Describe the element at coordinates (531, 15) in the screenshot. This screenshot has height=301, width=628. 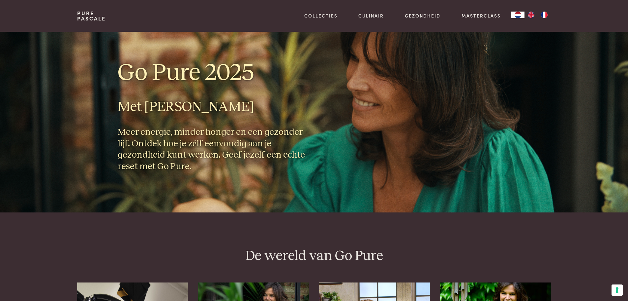
I see `a: EN` at that location.